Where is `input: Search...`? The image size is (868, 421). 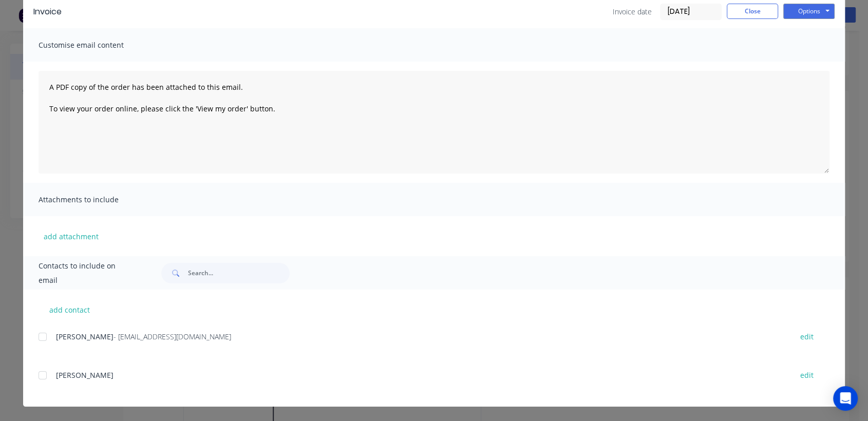
input: Search... is located at coordinates (239, 273).